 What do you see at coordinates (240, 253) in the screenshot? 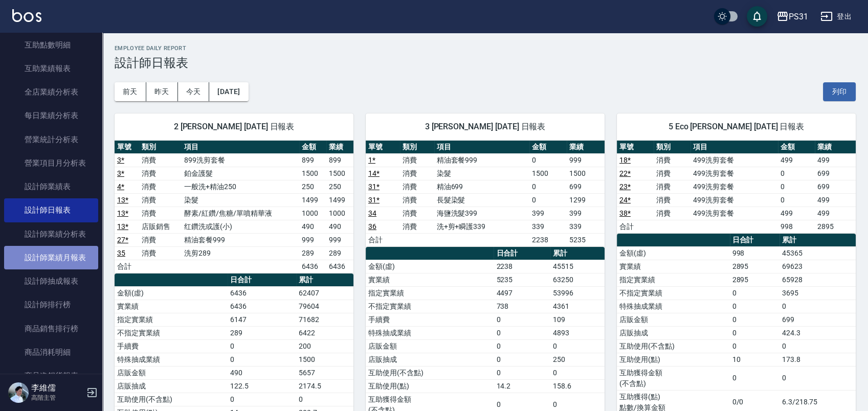
I see `td: 洗剪289` at bounding box center [240, 253].